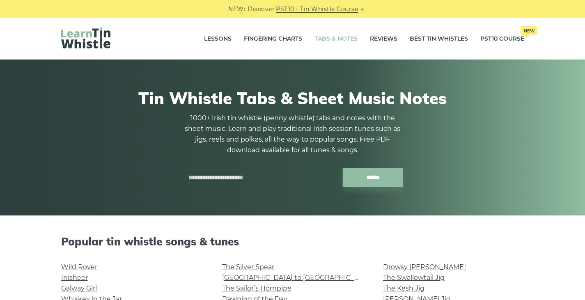  What do you see at coordinates (502, 39) in the screenshot?
I see `a: PST10 CourseNew` at bounding box center [502, 39].